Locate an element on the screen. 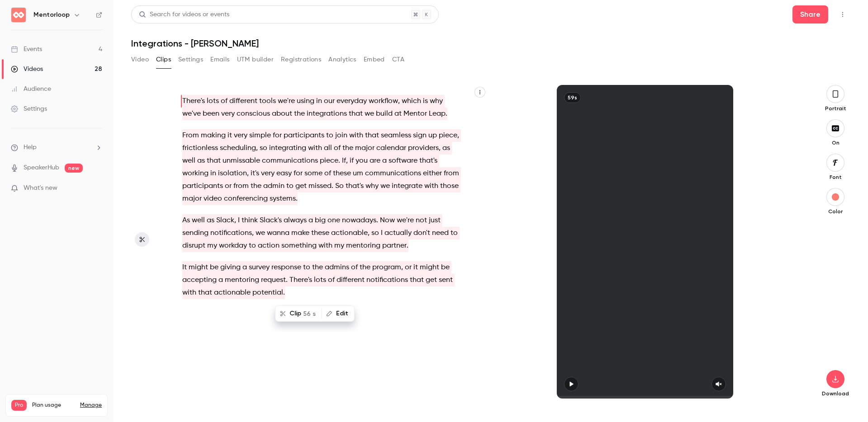  span: big is located at coordinates (321, 221).